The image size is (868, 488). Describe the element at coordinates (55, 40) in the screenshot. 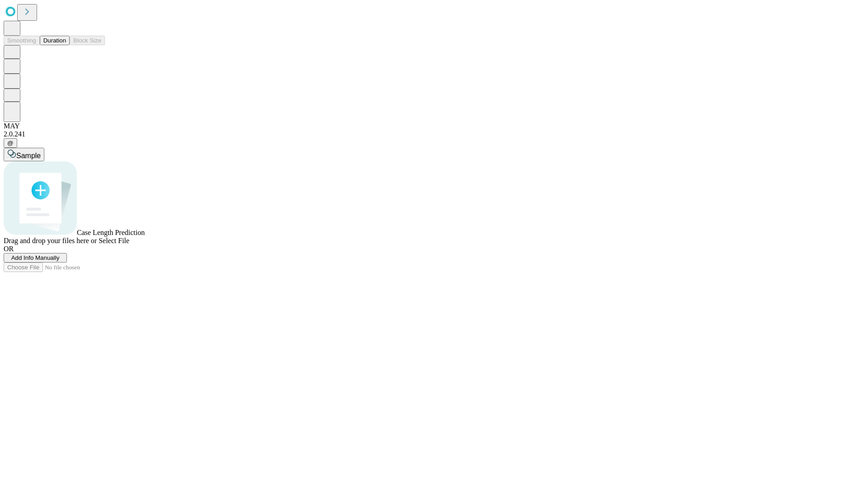

I see `button: Duration` at that location.